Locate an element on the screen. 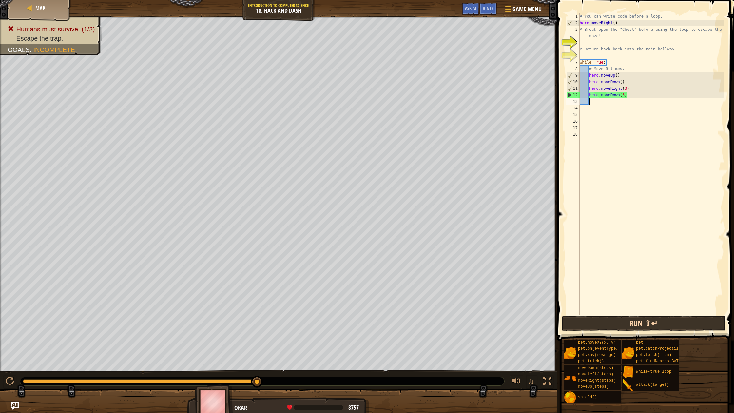  span: Hints is located at coordinates (488, 8).